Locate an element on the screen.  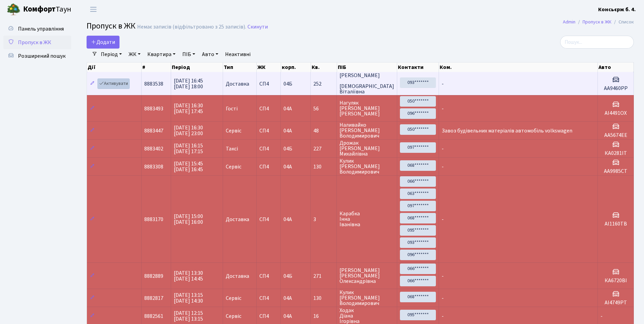
h5: АІ4491ОХ is located at coordinates (616, 113).